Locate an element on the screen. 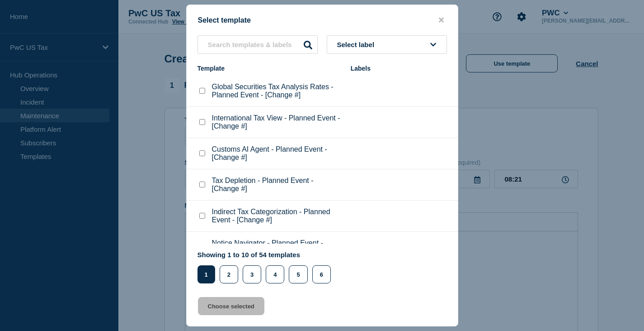 The image size is (644, 331). button: Choose selected is located at coordinates (231, 306).